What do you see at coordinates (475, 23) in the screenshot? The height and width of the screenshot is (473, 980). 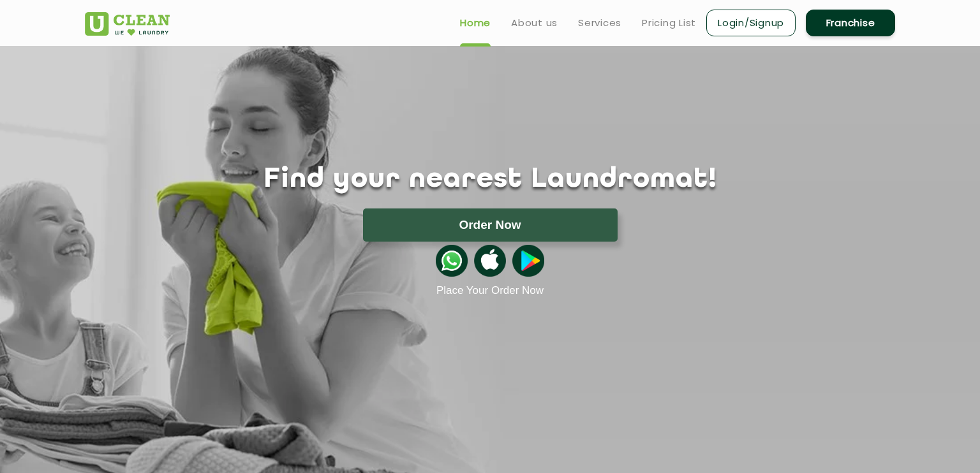 I see `a: Home` at bounding box center [475, 23].